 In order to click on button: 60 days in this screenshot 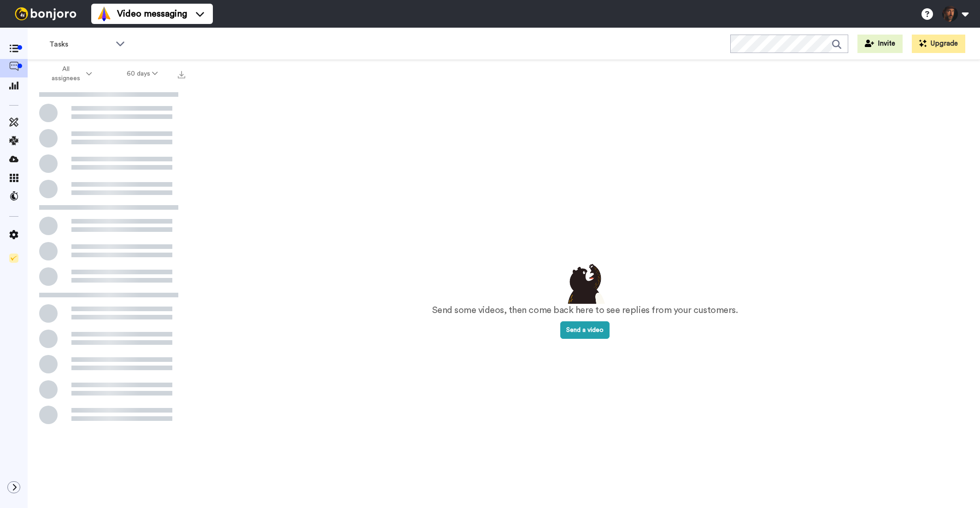, I will do `click(142, 74)`.